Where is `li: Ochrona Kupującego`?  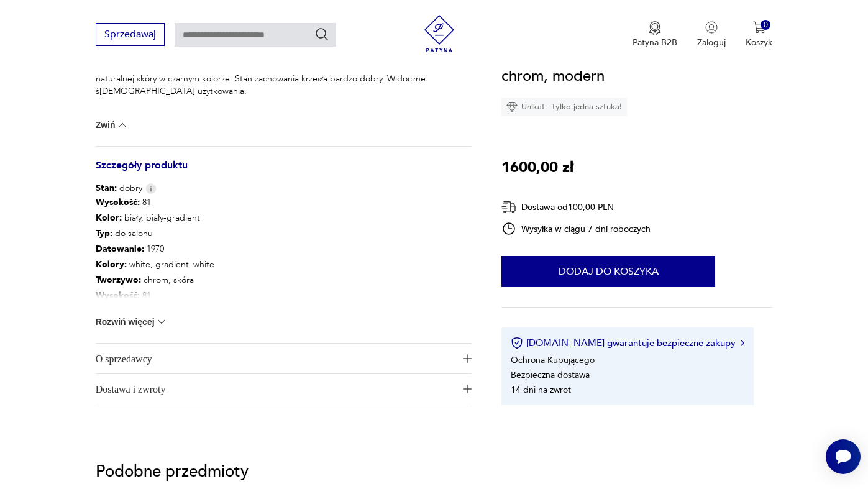
li: Ochrona Kupującego is located at coordinates (553, 359).